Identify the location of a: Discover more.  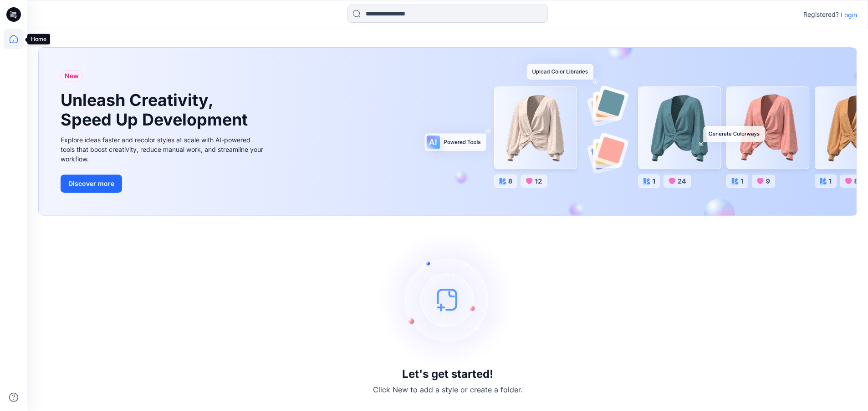
(163, 184).